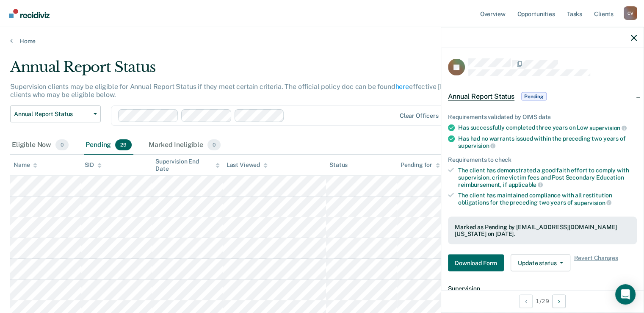  What do you see at coordinates (540, 263) in the screenshot?
I see `button: Update status` at bounding box center [540, 263].